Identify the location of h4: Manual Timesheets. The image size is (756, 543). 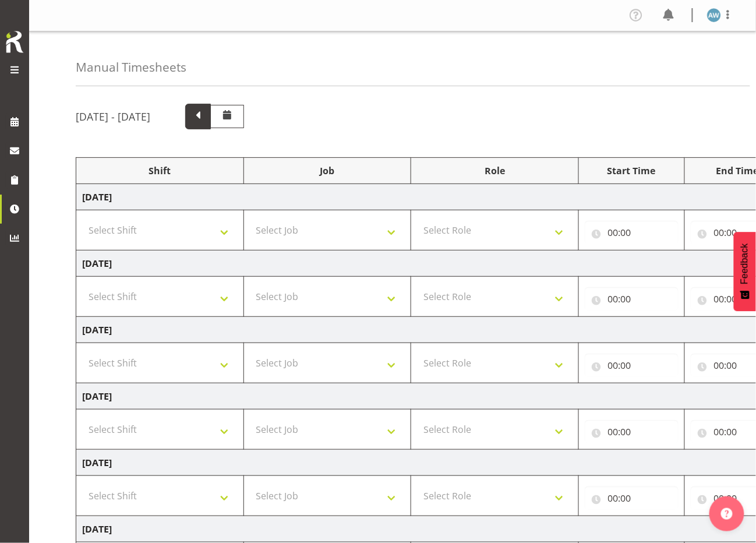
(131, 67).